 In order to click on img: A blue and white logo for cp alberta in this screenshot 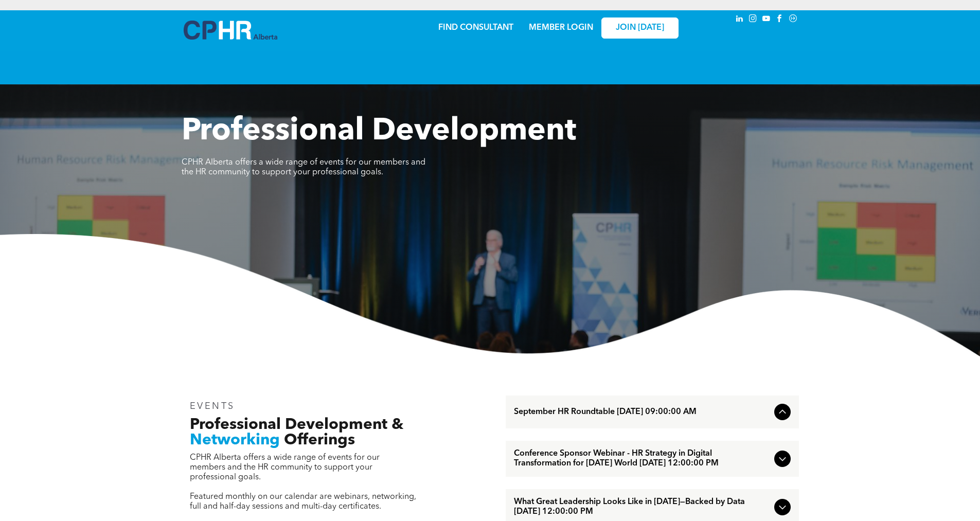, I will do `click(231, 30)`.